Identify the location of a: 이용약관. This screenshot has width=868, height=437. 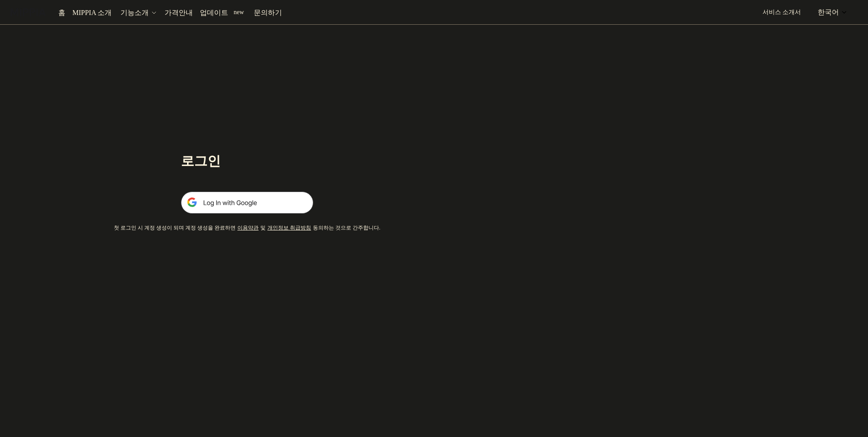
(248, 228).